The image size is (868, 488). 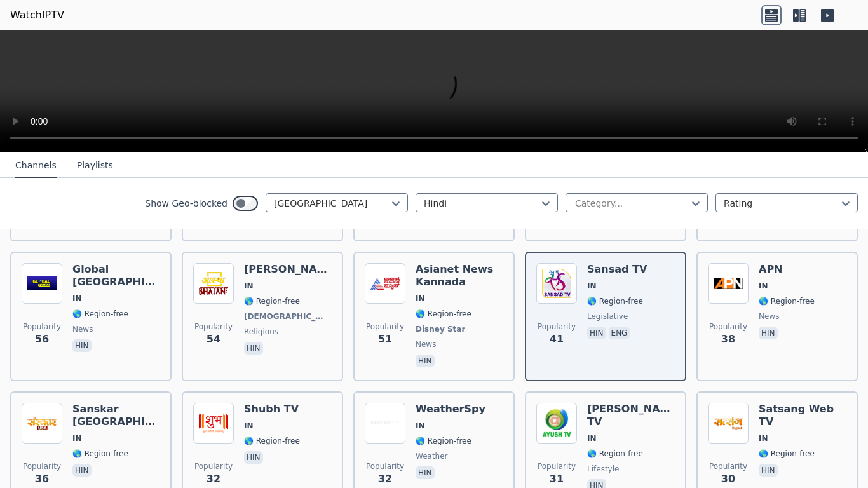 What do you see at coordinates (728, 284) in the screenshot?
I see `img: APN` at bounding box center [728, 284].